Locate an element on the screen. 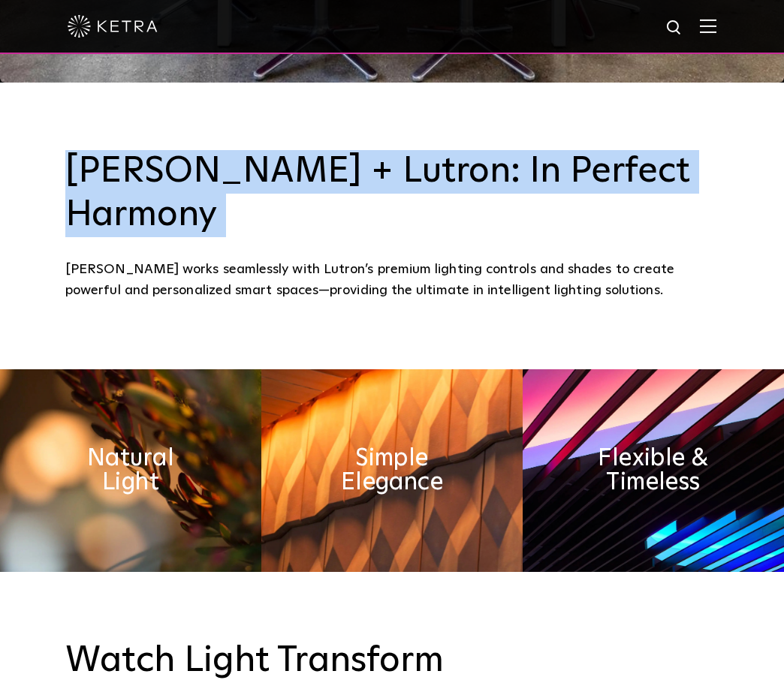 The image size is (784, 689). img: ketra-logo-2019-white is located at coordinates (113, 26).